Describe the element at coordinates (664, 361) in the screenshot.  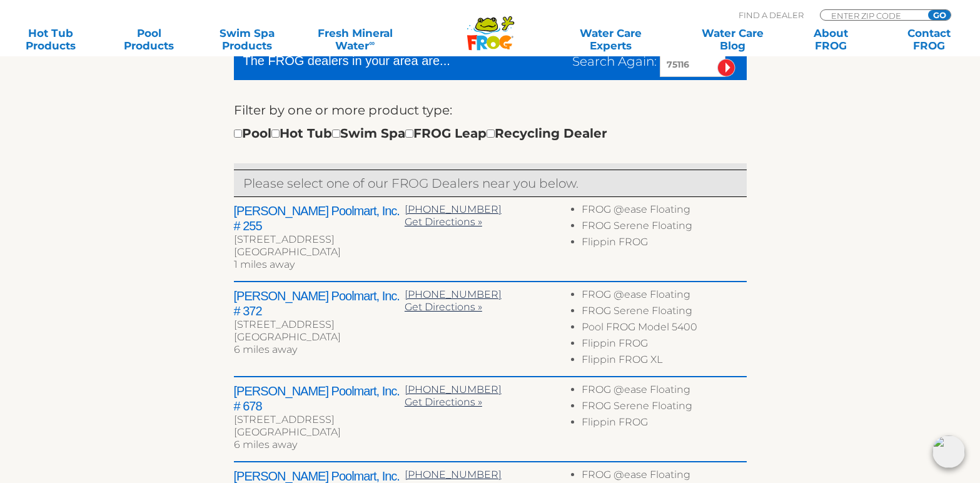
I see `li: Flippin FROG XL` at that location.